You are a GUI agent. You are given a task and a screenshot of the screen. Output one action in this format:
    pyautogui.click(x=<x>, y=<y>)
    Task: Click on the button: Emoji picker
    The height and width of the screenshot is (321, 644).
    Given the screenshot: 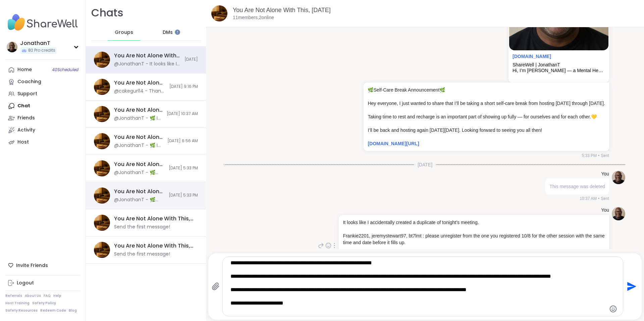 What is the action you would take?
    pyautogui.click(x=613, y=309)
    